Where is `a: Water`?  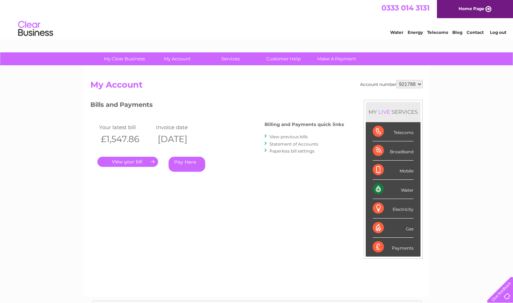 a: Water is located at coordinates (396, 32).